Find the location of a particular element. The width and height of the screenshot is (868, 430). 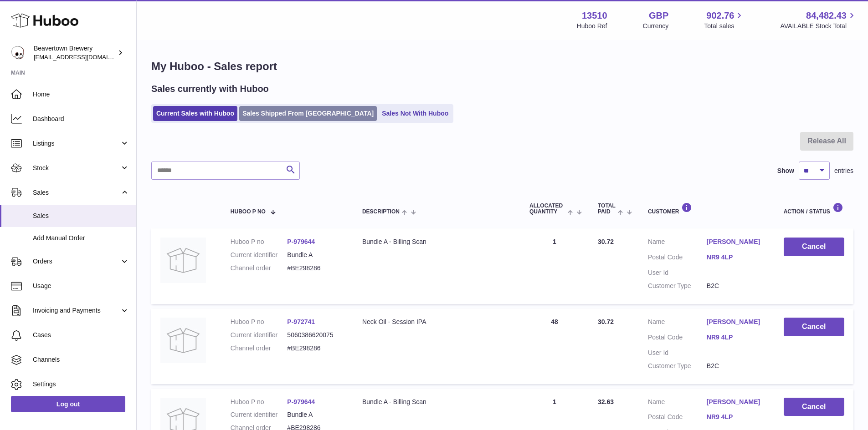

span: 32.63 is located at coordinates (606, 402).